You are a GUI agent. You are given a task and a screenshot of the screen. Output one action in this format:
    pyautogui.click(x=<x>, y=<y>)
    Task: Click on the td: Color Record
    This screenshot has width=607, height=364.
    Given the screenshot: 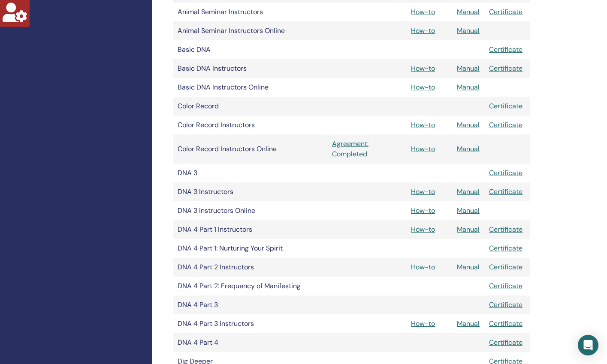 What is the action you would take?
    pyautogui.click(x=251, y=106)
    